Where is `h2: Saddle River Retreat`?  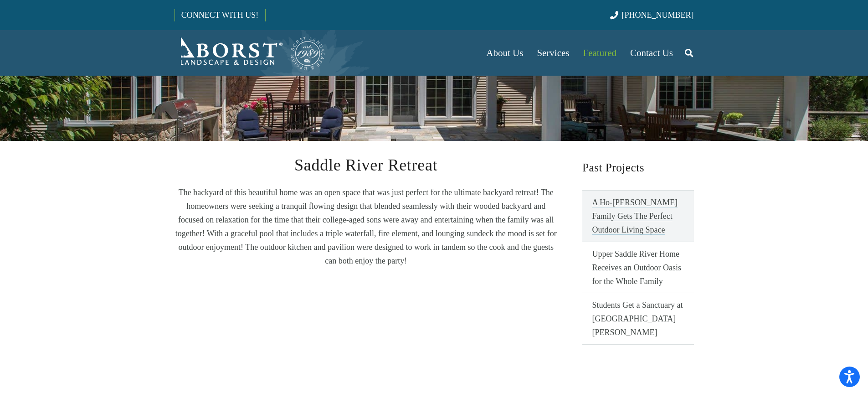
h2: Saddle River Retreat is located at coordinates (366, 165).